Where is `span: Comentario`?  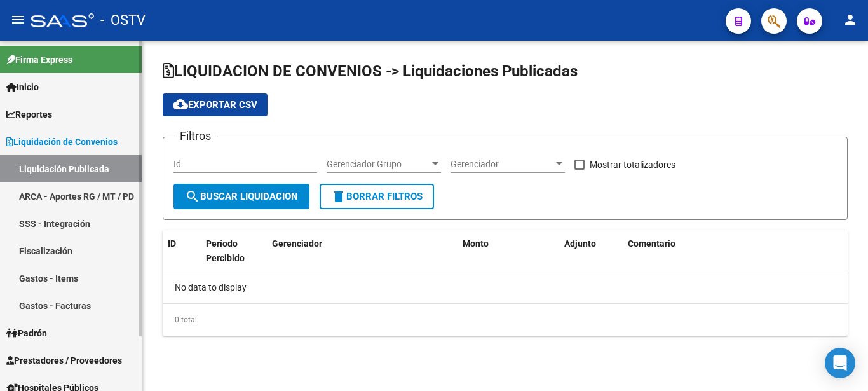 span: Comentario is located at coordinates (652, 243).